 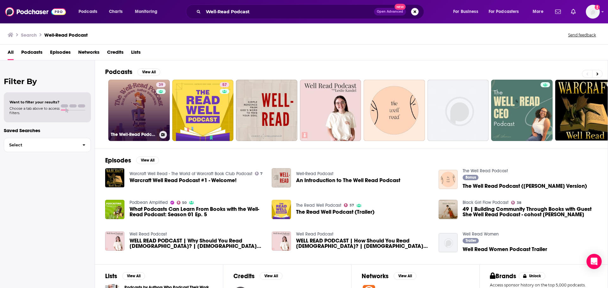 What do you see at coordinates (35, 12) in the screenshot?
I see `img: Podchaser - Follow, Share and Rate Podcasts` at bounding box center [35, 12].